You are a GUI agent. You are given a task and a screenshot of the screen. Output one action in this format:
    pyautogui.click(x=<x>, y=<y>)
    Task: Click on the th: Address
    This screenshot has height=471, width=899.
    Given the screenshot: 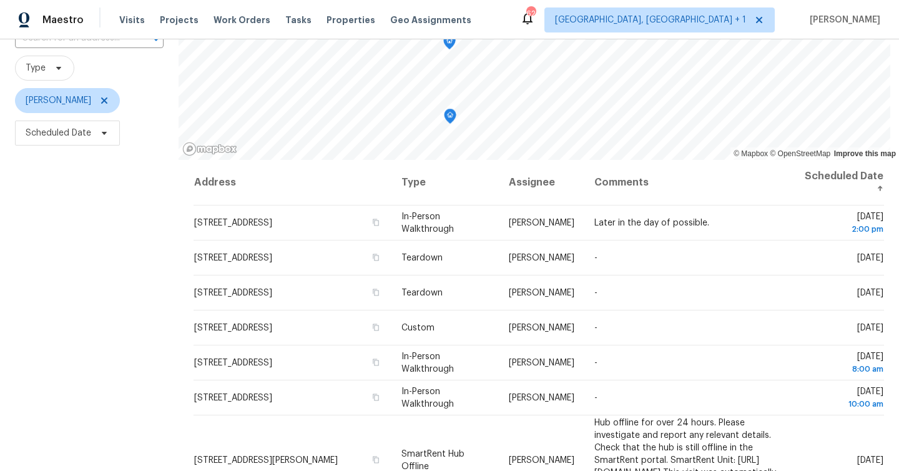 What is the action you would take?
    pyautogui.click(x=292, y=182)
    